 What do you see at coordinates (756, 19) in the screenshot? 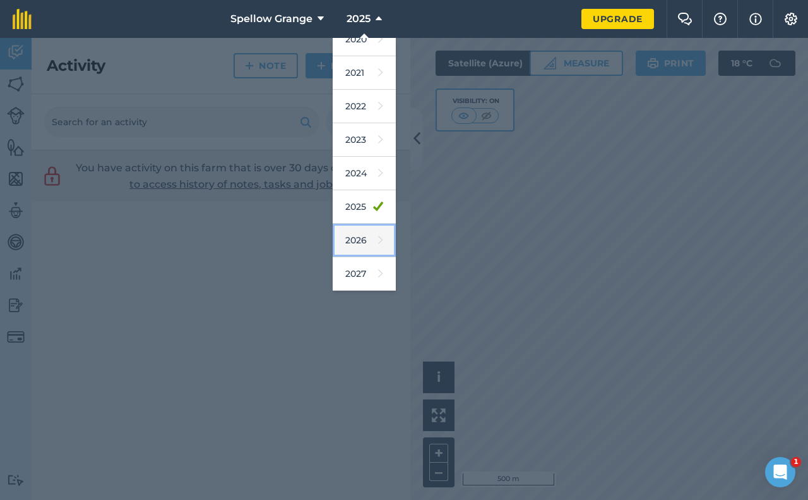
I see `img: svg+xml;base64,PHN2ZyB4bWxucz0iaHR0cDovL3d3dy53My5vcmcvMjAwMC9zdmciIHdpZHRoPSIxNyIgaGVpZ2h0PSIxNy...` at bounding box center [756, 19].